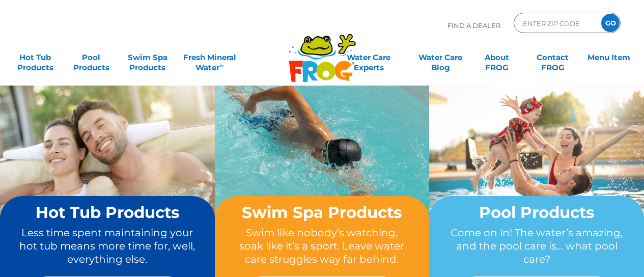 This screenshot has width=644, height=277. I want to click on a: ContactFROG, so click(553, 57).